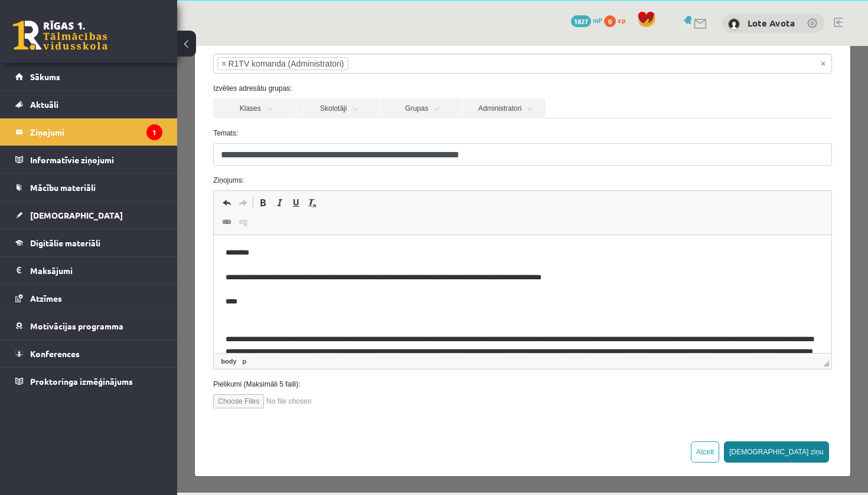 The image size is (868, 495). Describe the element at coordinates (105, 17) in the screenshot. I see `li: R1TV komanda (Administratori)` at that location.